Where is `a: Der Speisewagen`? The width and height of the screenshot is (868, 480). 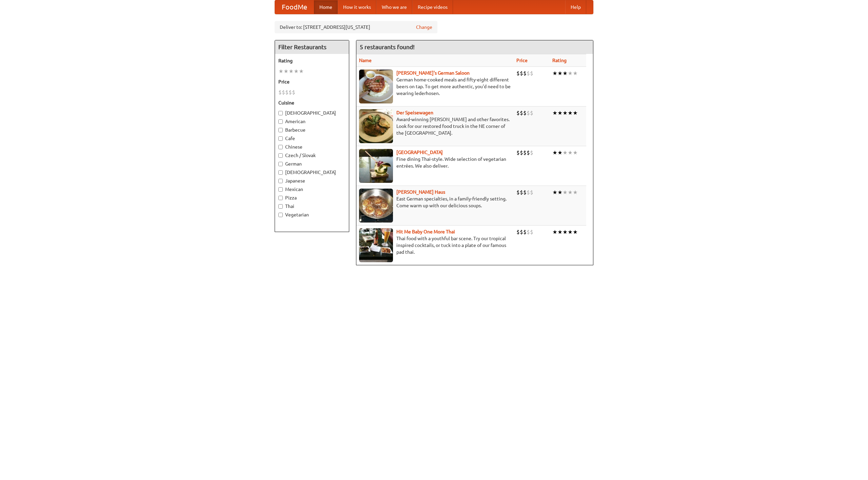
a: Der Speisewagen is located at coordinates (414, 113).